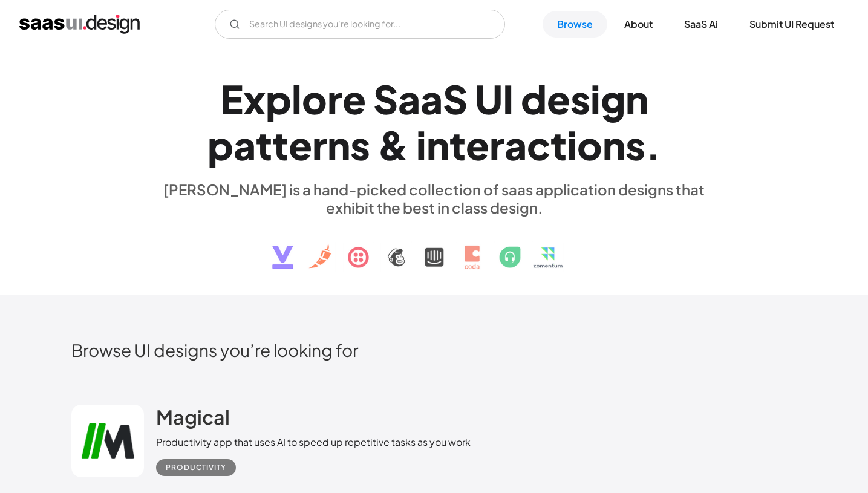 This screenshot has height=493, width=868. Describe the element at coordinates (434, 122) in the screenshot. I see `h1: Explore SaaS UI design patterns & interactions.` at that location.